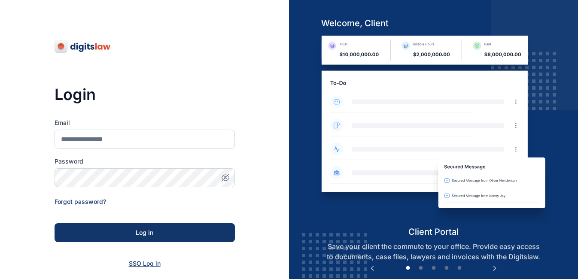  Describe the element at coordinates (433, 268) in the screenshot. I see `button: 3` at that location.